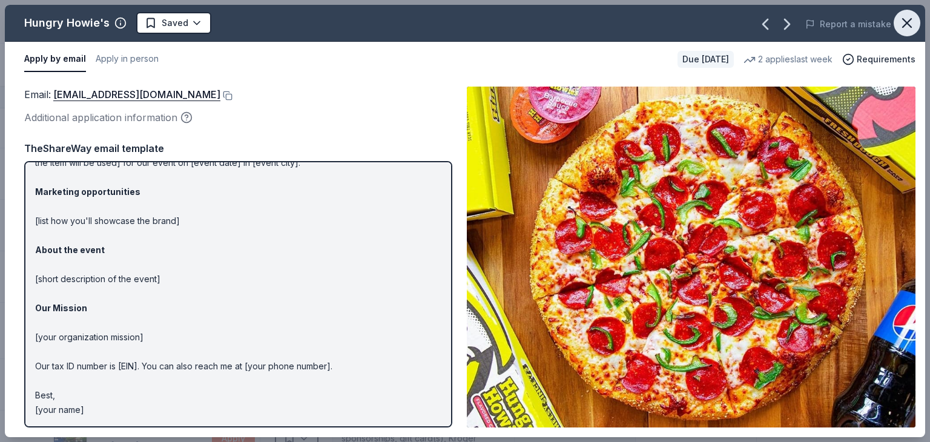  Describe the element at coordinates (878, 59) in the screenshot. I see `button: Requirements` at that location.